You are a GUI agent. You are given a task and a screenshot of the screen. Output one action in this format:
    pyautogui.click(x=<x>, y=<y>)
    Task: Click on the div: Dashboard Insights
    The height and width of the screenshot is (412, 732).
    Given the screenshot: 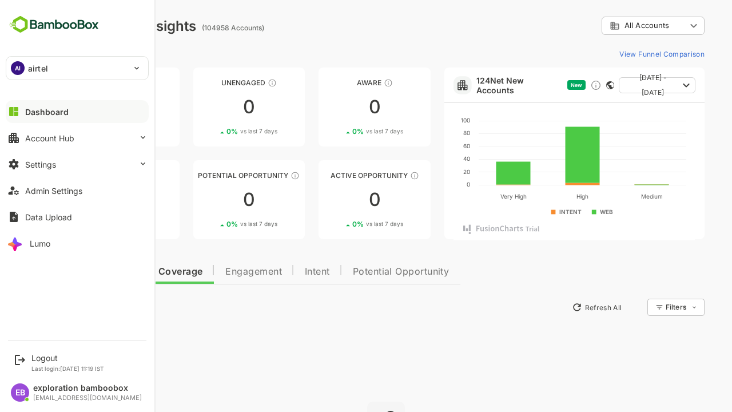 What is the action you would take?
    pyautogui.click(x=91, y=26)
    